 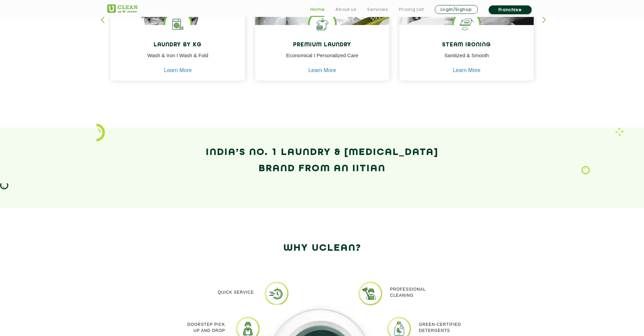 What do you see at coordinates (346, 9) in the screenshot?
I see `a: About us` at bounding box center [346, 9].